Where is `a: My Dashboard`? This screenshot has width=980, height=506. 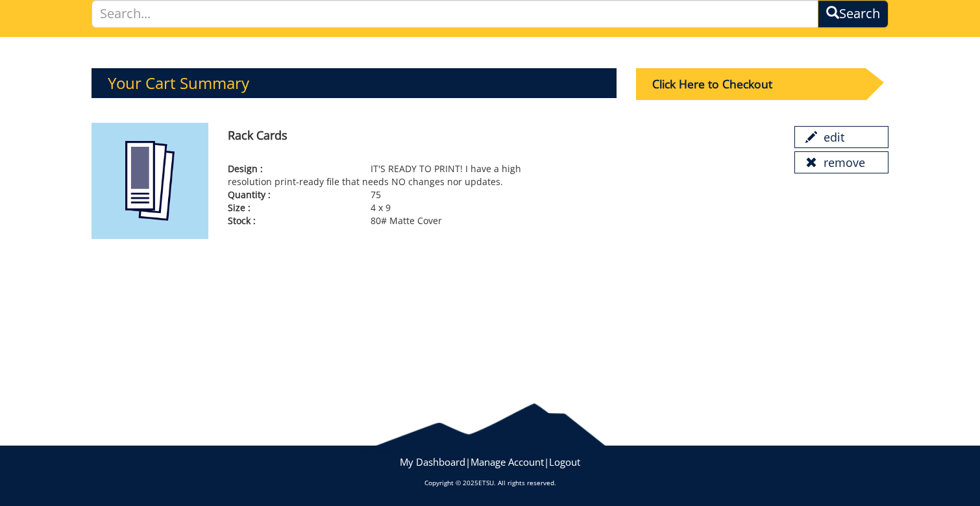 a: My Dashboard is located at coordinates (432, 462).